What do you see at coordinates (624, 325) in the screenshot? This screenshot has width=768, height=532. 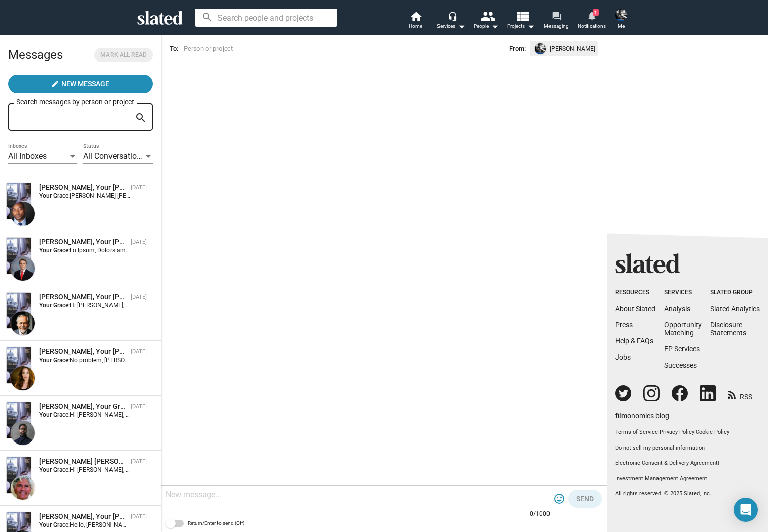 I see `a: Press` at bounding box center [624, 325].